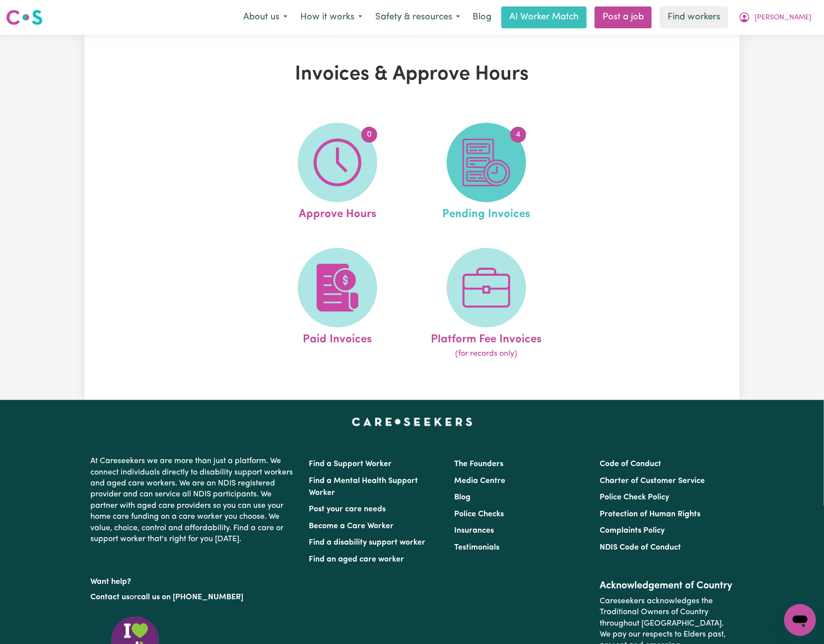 The width and height of the screenshot is (824, 644). I want to click on a: Protection of Human Rights, so click(650, 514).